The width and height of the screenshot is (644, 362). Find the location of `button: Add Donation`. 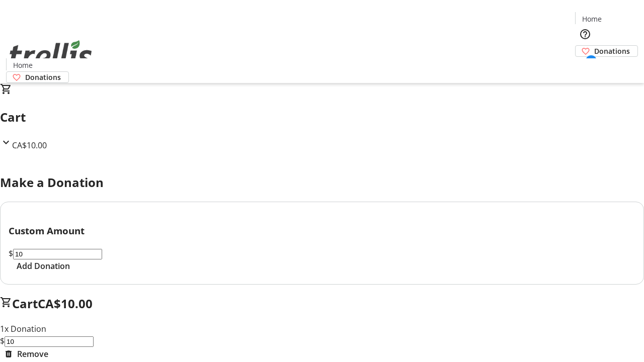

button: Add Donation is located at coordinates (43, 266).